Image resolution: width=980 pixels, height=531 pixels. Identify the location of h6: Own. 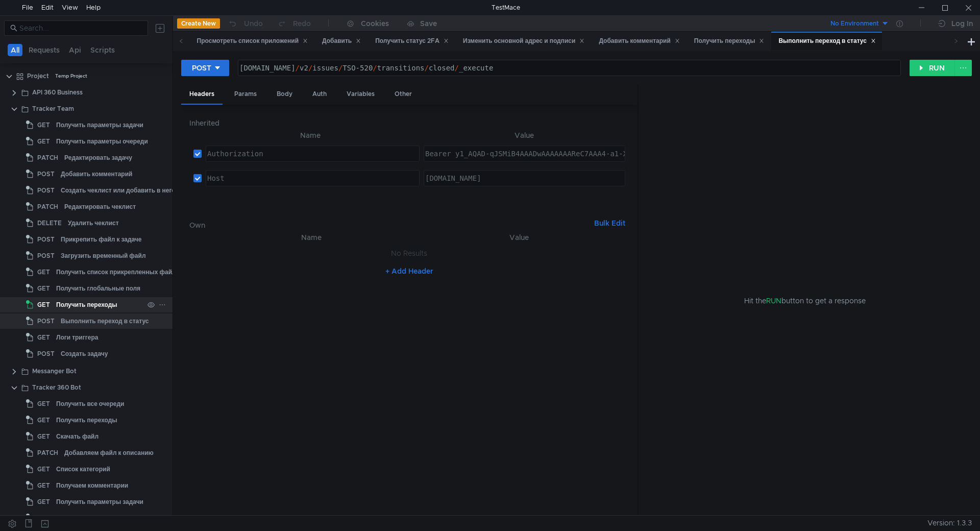
(390, 225).